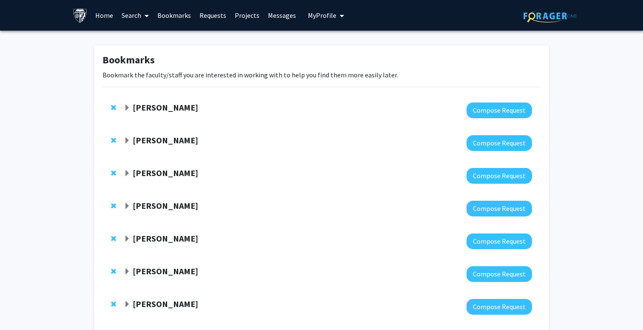 The height and width of the screenshot is (330, 643). I want to click on span: Expand Arvind Pathak Bookmark, so click(127, 272).